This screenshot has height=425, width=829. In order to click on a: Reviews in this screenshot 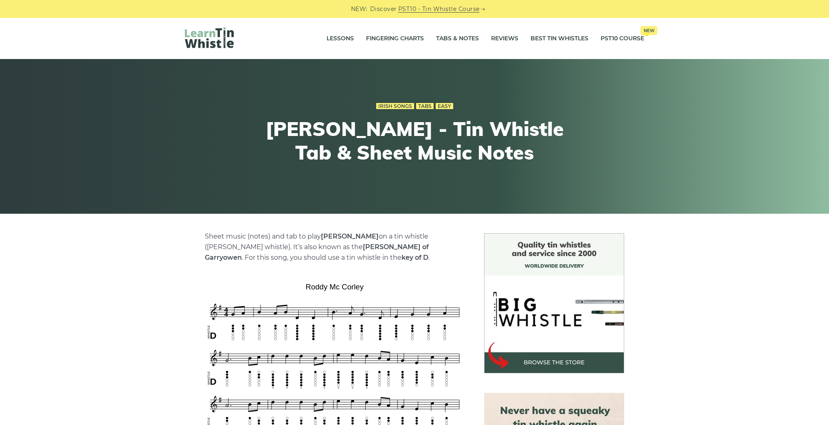, I will do `click(504, 39)`.